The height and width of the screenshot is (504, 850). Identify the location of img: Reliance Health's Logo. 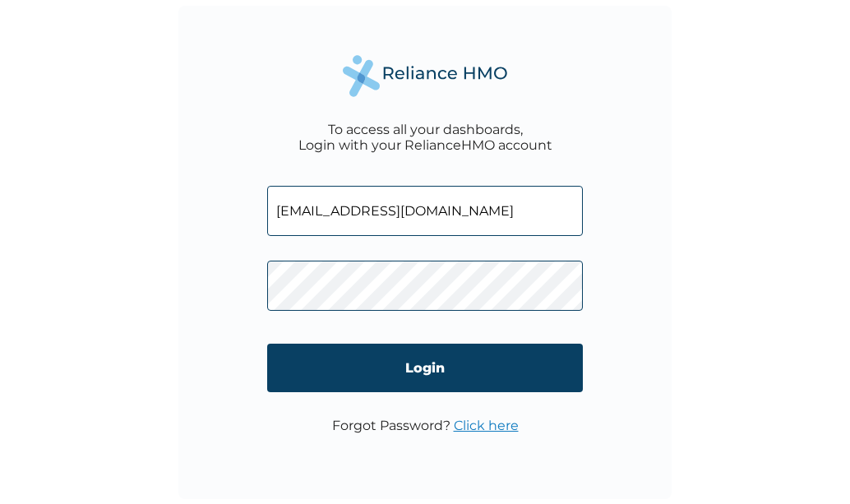
(425, 76).